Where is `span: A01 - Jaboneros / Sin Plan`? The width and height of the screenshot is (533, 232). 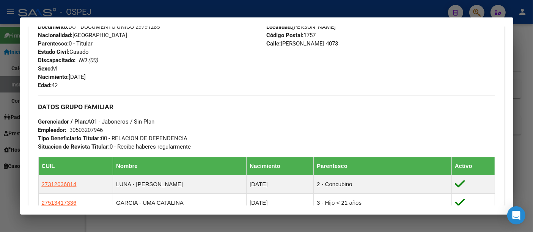 span: A01 - Jaboneros / Sin Plan is located at coordinates (96, 122).